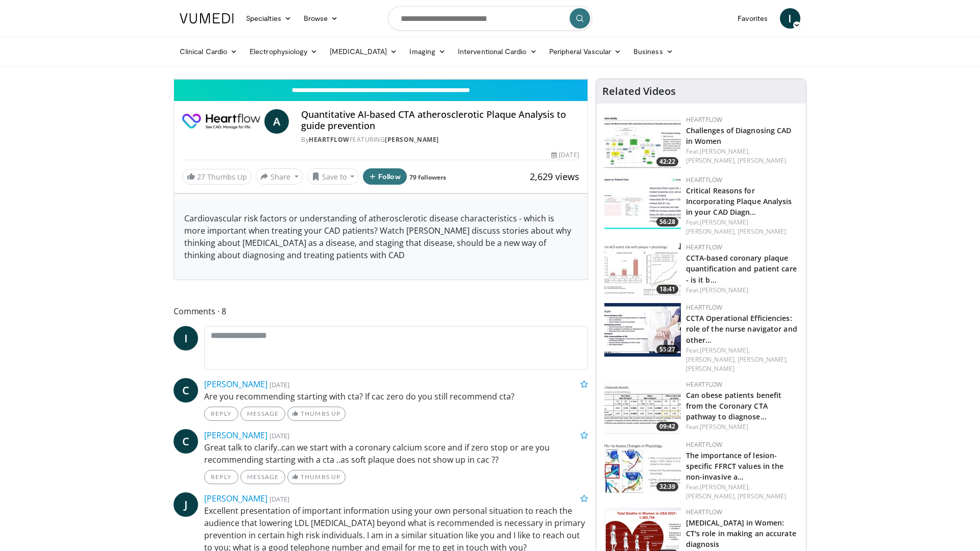 The height and width of the screenshot is (551, 980). What do you see at coordinates (186, 505) in the screenshot?
I see `span: J` at bounding box center [186, 505].